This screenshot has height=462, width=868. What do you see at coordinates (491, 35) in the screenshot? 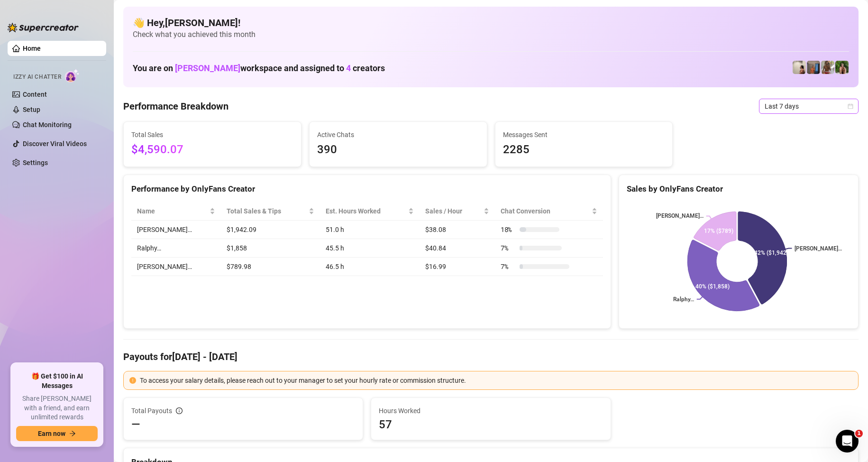
I see `span: Check what you achieved this month` at bounding box center [491, 35].